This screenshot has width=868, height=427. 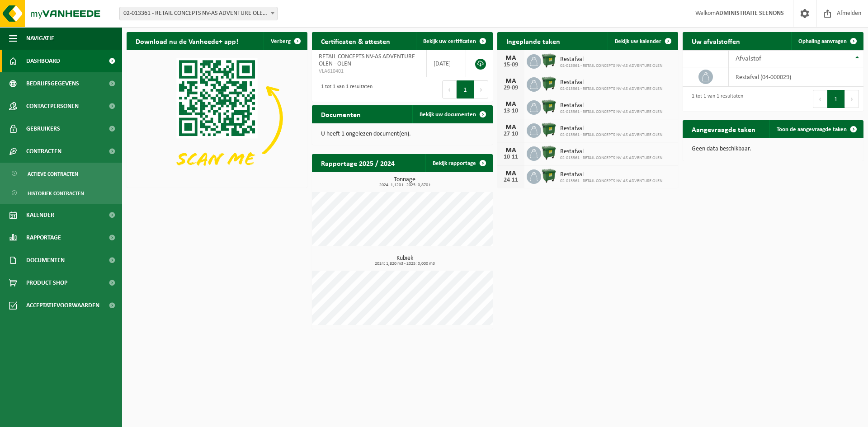 I want to click on h2: Aangevraagde taken, so click(x=723, y=129).